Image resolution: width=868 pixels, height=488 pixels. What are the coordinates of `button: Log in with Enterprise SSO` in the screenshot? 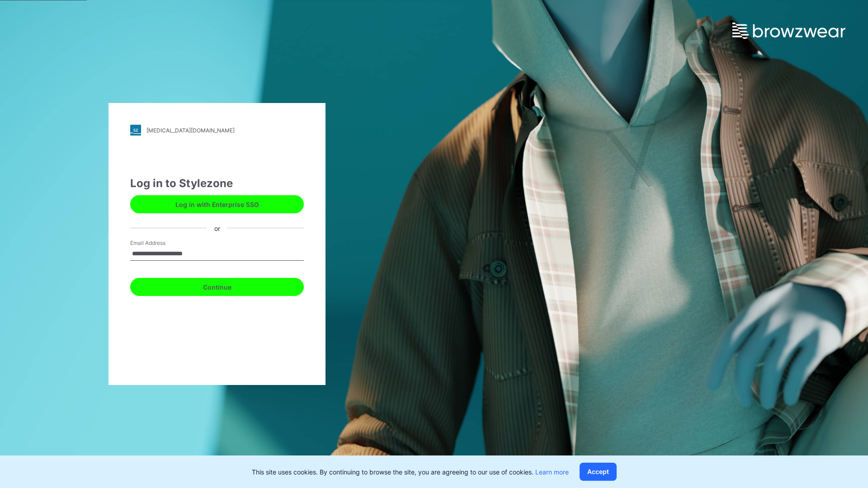 It's located at (217, 205).